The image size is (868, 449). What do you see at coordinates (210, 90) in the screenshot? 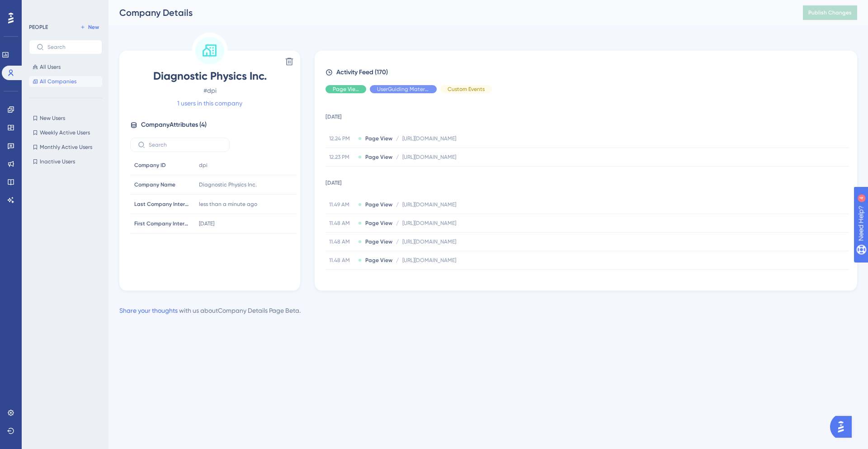
I see `span: # dpi` at bounding box center [210, 90].